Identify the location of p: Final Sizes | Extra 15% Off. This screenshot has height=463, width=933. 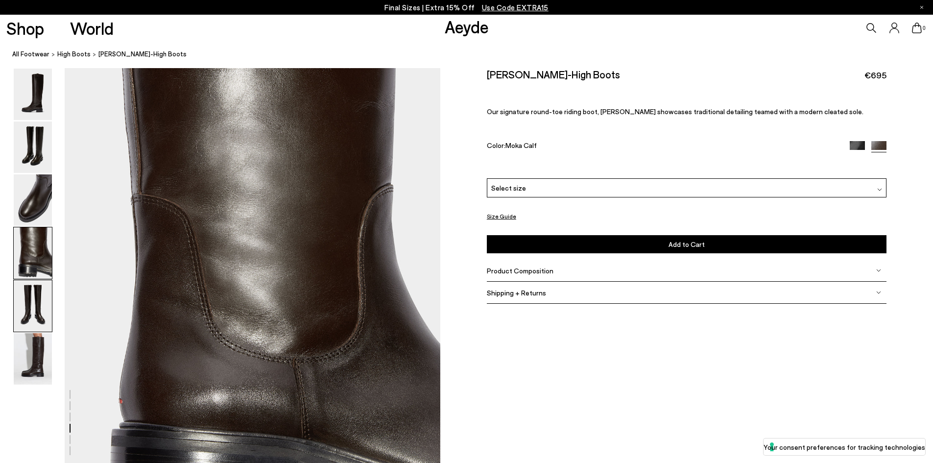
(466, 7).